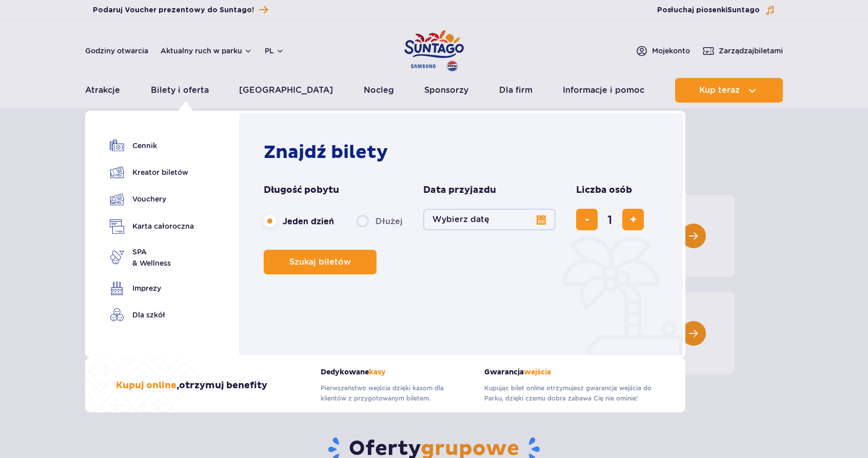 This screenshot has height=458, width=868. What do you see at coordinates (569, 394) in the screenshot?
I see `p: Kupując bilet online otrzymujesz gwarancję wejścia do Parku, dzięki czemu dobra zabawa Cię nie om...` at bounding box center [569, 394].